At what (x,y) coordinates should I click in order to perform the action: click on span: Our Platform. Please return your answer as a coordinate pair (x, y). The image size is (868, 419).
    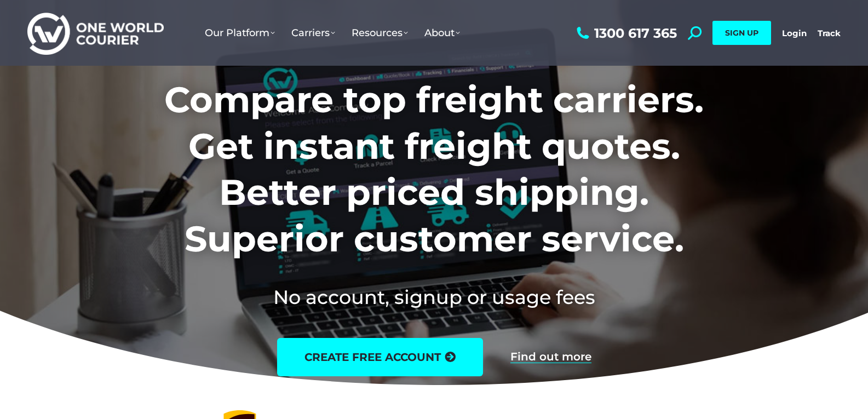
    Looking at the image, I should click on (240, 33).